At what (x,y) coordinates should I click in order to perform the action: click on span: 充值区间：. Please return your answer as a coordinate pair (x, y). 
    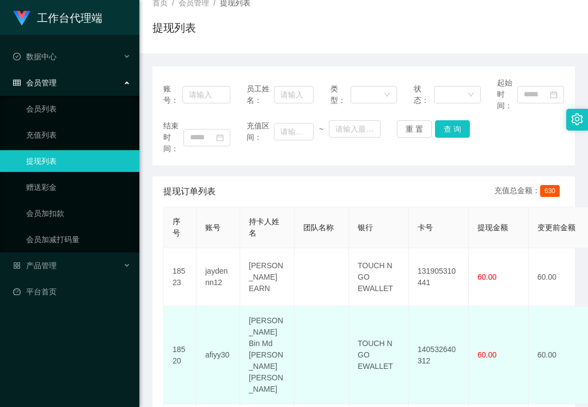
    Looking at the image, I should click on (260, 132).